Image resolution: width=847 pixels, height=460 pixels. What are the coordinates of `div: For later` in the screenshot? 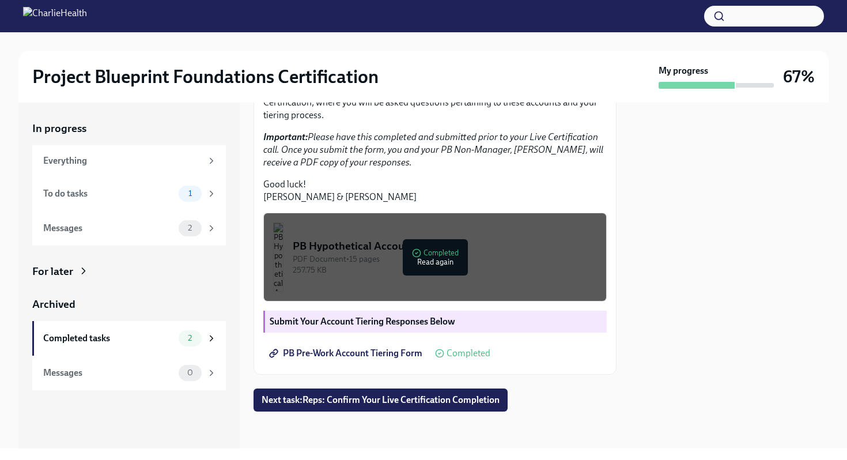 It's located at (52, 271).